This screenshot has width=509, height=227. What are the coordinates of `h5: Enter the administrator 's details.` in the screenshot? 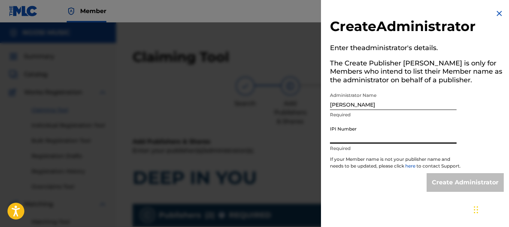 It's located at (417, 49).